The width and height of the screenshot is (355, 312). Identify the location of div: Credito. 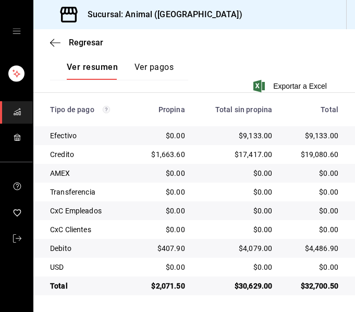
(88, 155).